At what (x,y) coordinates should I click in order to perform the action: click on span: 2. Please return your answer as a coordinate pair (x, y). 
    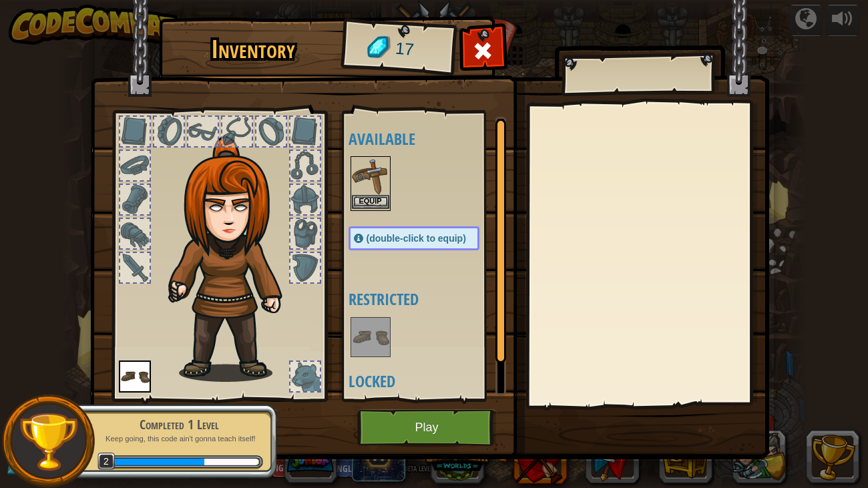
    Looking at the image, I should click on (106, 461).